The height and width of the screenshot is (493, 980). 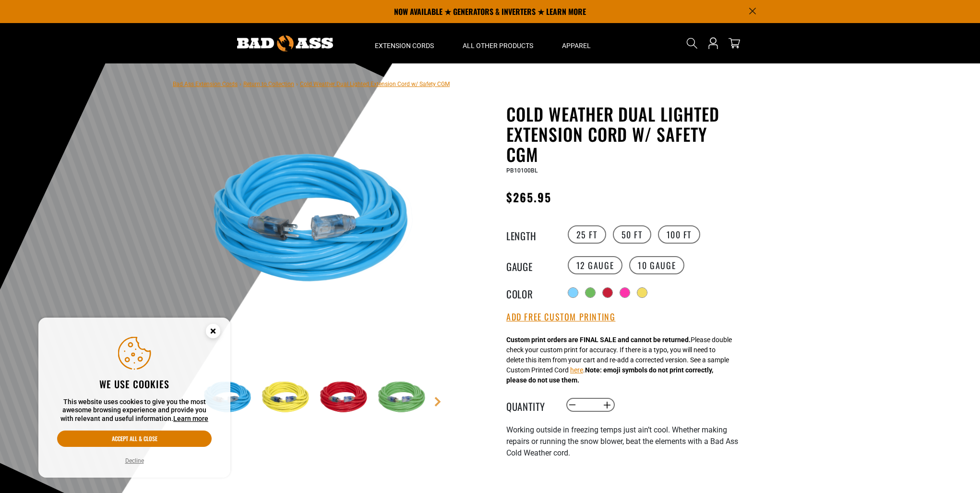 What do you see at coordinates (404, 46) in the screenshot?
I see `span: Extension Cords` at bounding box center [404, 46].